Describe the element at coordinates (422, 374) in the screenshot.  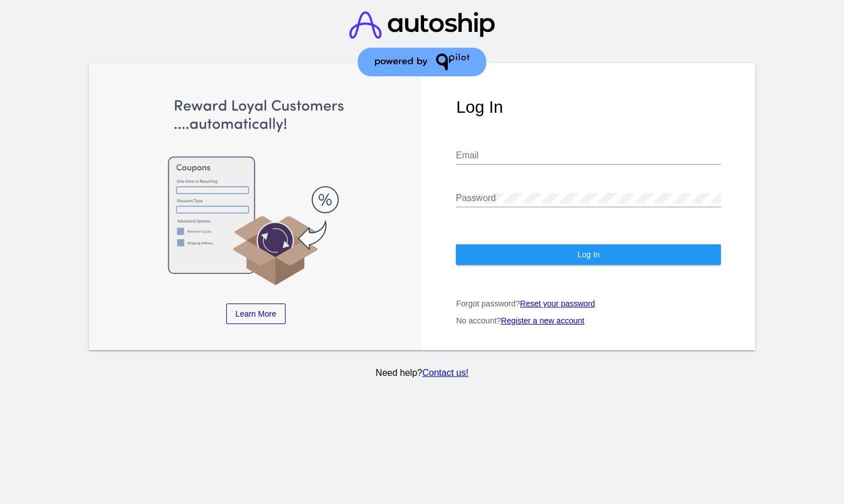
I see `p: Need help?` at that location.